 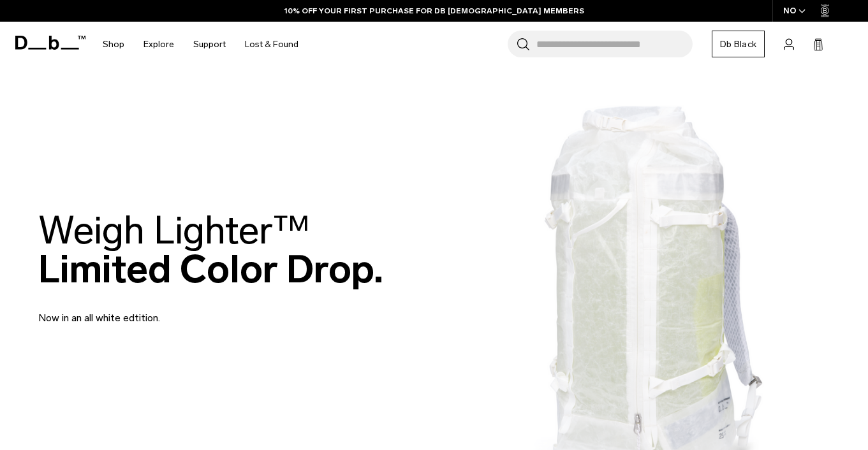 What do you see at coordinates (200, 44) in the screenshot?
I see `nav: Main Navigation` at bounding box center [200, 44].